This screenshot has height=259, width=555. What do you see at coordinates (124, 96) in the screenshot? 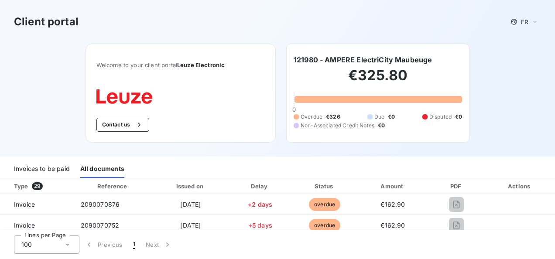
I see `img: Company logo` at bounding box center [124, 96].